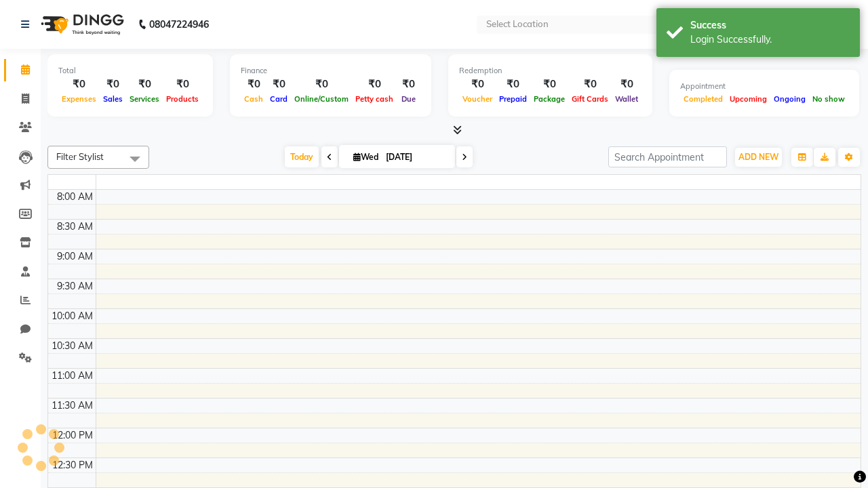 This screenshot has height=488, width=868. What do you see at coordinates (75, 286) in the screenshot?
I see `div: 9:30 AM` at bounding box center [75, 286].